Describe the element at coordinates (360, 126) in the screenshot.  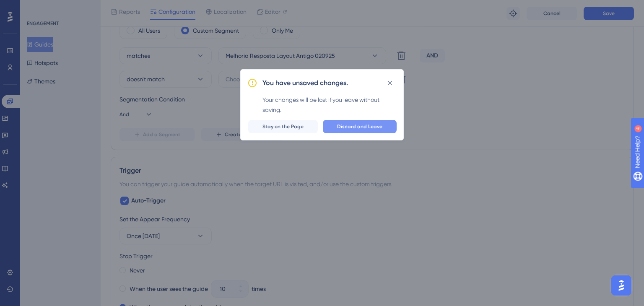
I see `span: Discard and Leave` at that location.